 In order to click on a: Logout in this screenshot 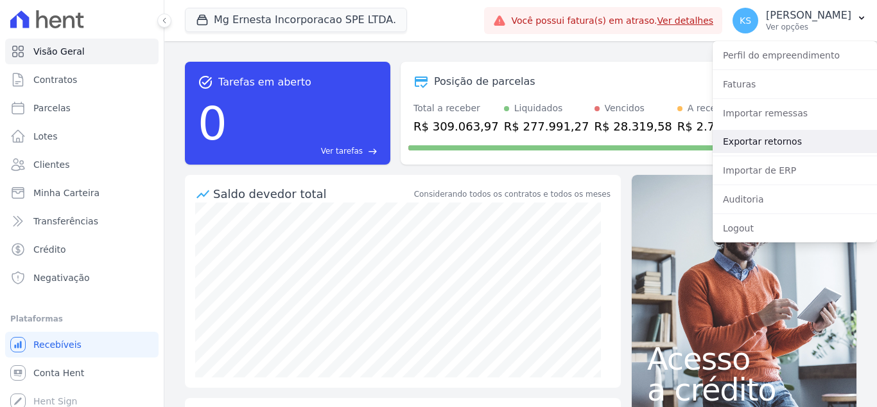, I will do `click(795, 228)`.